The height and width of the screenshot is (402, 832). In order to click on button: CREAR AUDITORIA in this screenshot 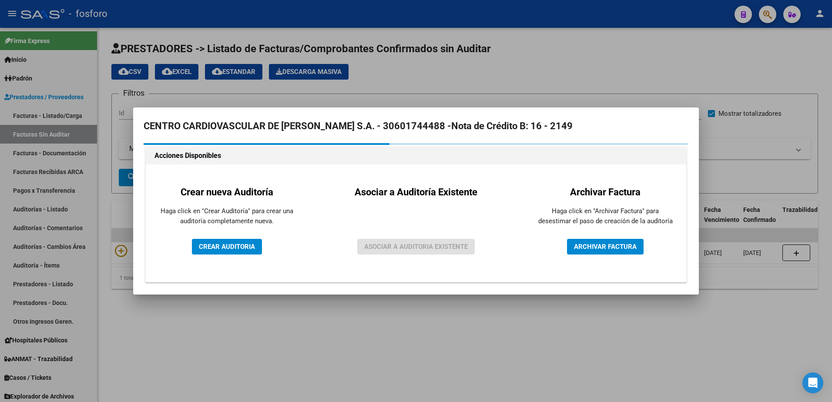, I will do `click(227, 247)`.